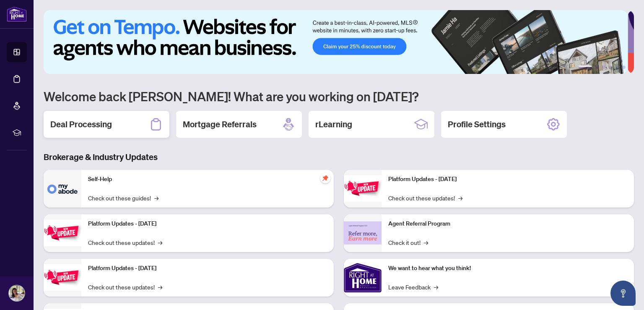 This screenshot has width=644, height=310. Describe the element at coordinates (617, 67) in the screenshot. I see `button: 5` at that location.